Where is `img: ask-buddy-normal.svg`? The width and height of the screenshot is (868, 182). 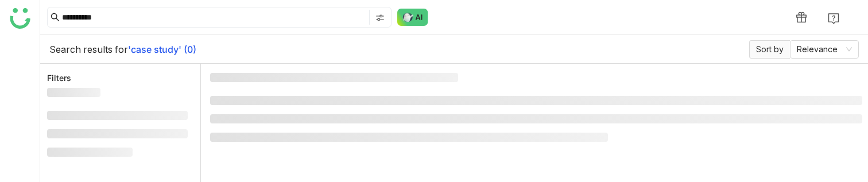 img: ask-buddy-normal.svg is located at coordinates (413, 17).